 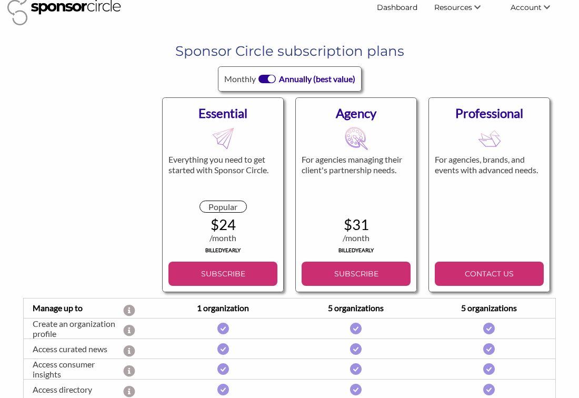 What do you see at coordinates (356, 113) in the screenshot?
I see `div: Agency` at bounding box center [356, 113].